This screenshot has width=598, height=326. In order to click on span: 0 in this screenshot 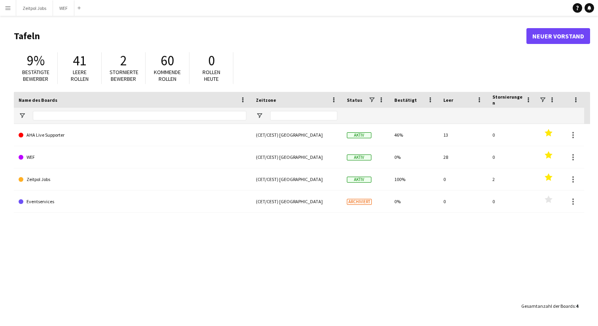, I will do `click(211, 61)`.